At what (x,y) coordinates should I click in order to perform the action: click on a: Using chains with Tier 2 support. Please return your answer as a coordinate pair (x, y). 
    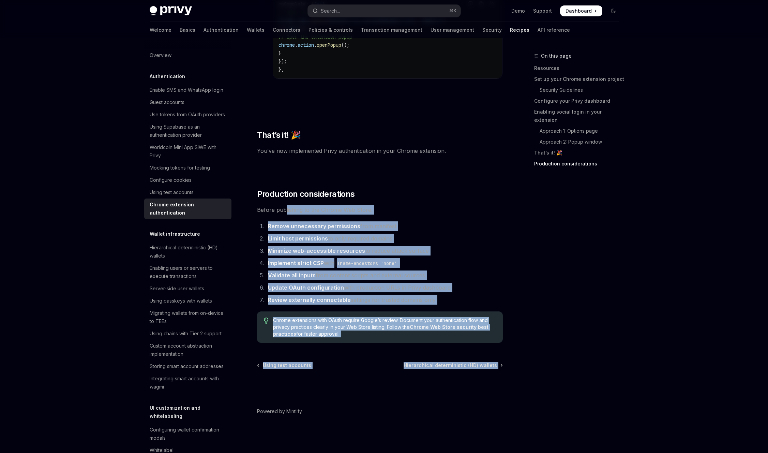
    Looking at the image, I should click on (188, 333).